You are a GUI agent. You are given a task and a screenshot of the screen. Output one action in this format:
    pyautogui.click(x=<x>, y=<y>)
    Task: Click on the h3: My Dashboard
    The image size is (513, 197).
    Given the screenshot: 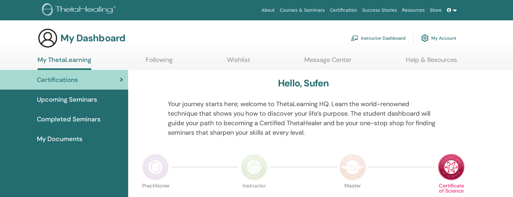 What is the action you would take?
    pyautogui.click(x=93, y=38)
    